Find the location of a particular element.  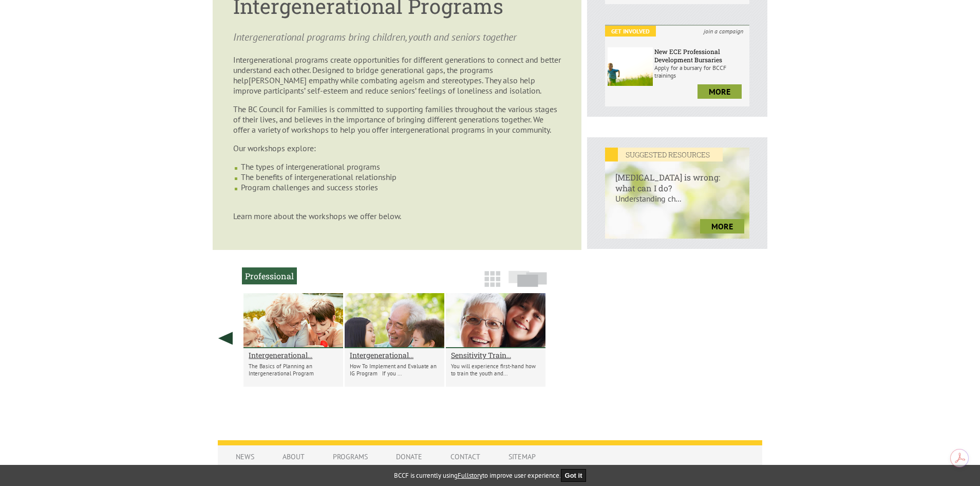

li: The types of intergenerational programs is located at coordinates (401, 166).